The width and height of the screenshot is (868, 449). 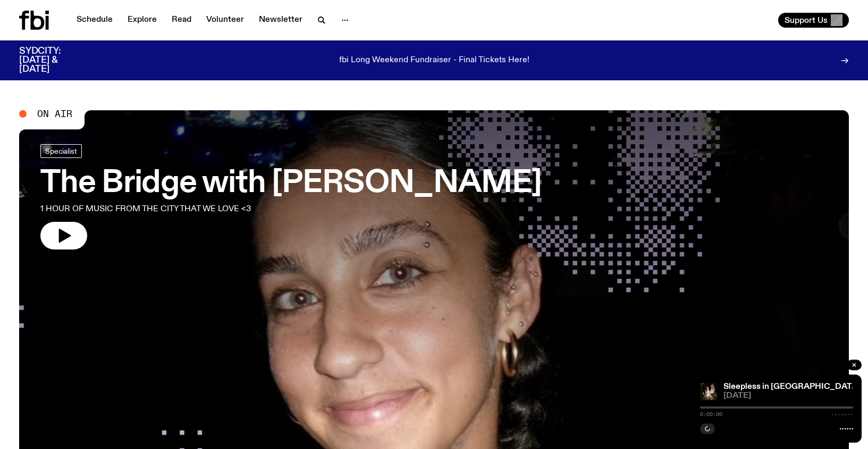 What do you see at coordinates (177, 209) in the screenshot?
I see `p: 1 HOUR OF MUSIC FROM THE CITY THAT WE LOVE <3` at bounding box center [177, 209].